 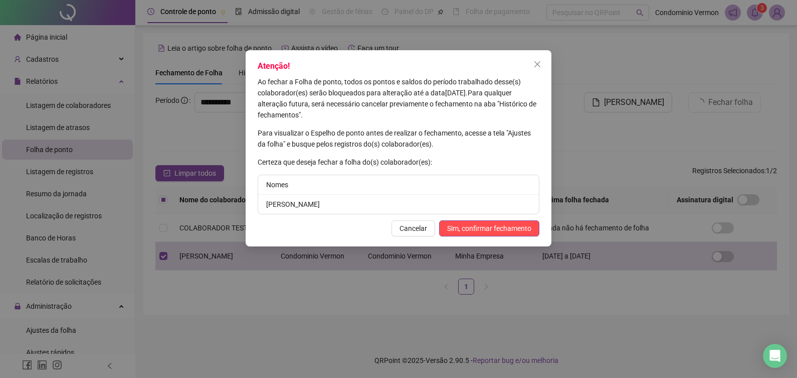 I want to click on span: close, so click(x=538, y=64).